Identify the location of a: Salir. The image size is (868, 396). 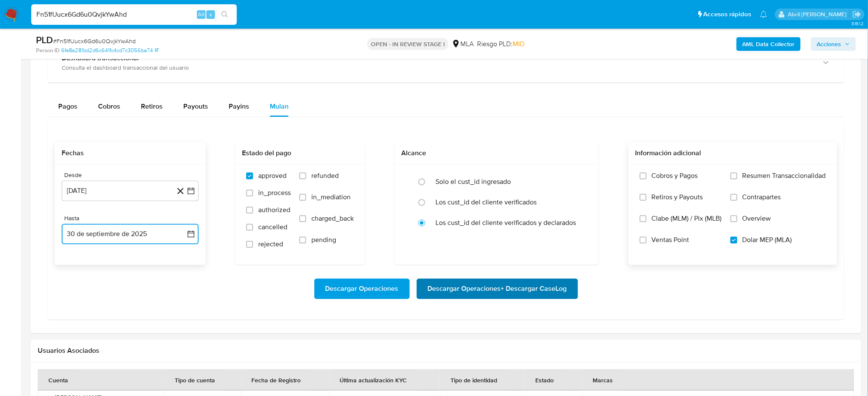
(857, 14).